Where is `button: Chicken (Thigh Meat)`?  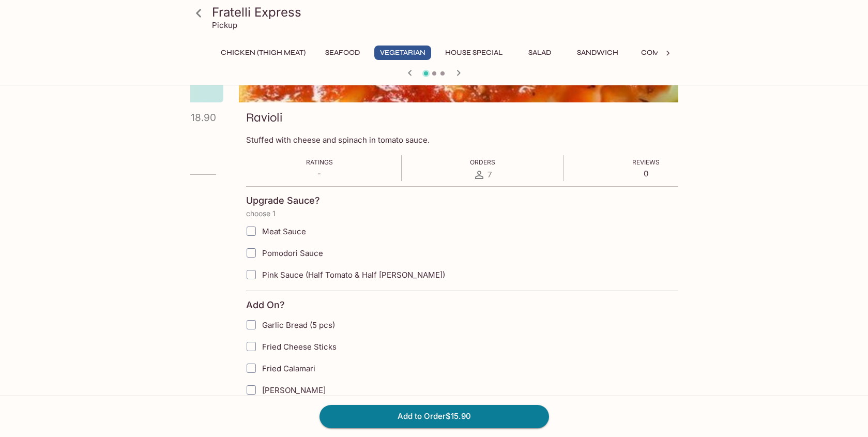 button: Chicken (Thigh Meat) is located at coordinates (263, 53).